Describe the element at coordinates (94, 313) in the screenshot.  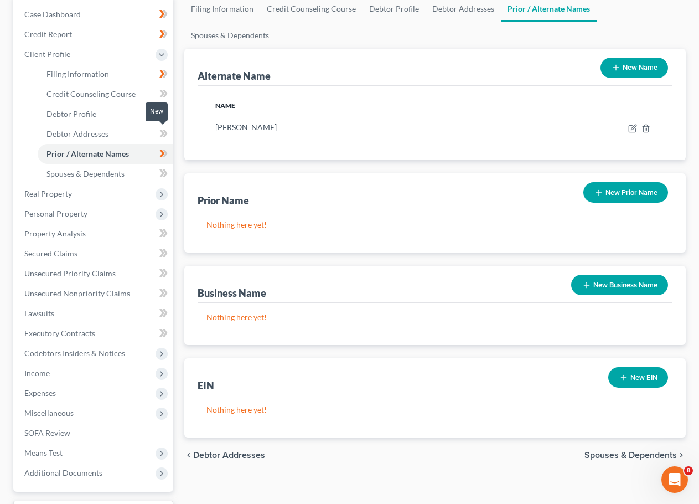
I see `a: Lawsuits` at that location.